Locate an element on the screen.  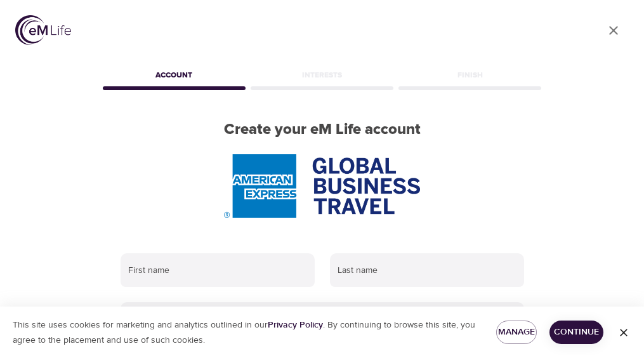
span: Manage is located at coordinates (516, 332).